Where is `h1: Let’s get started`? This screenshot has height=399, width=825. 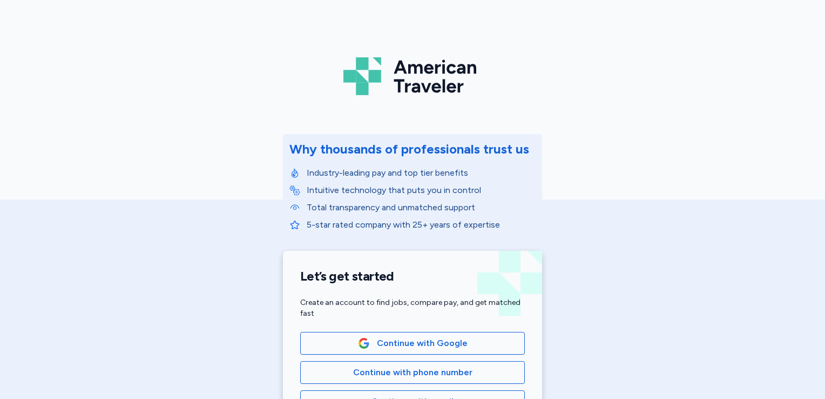 h1: Let’s get started is located at coordinates (413, 276).